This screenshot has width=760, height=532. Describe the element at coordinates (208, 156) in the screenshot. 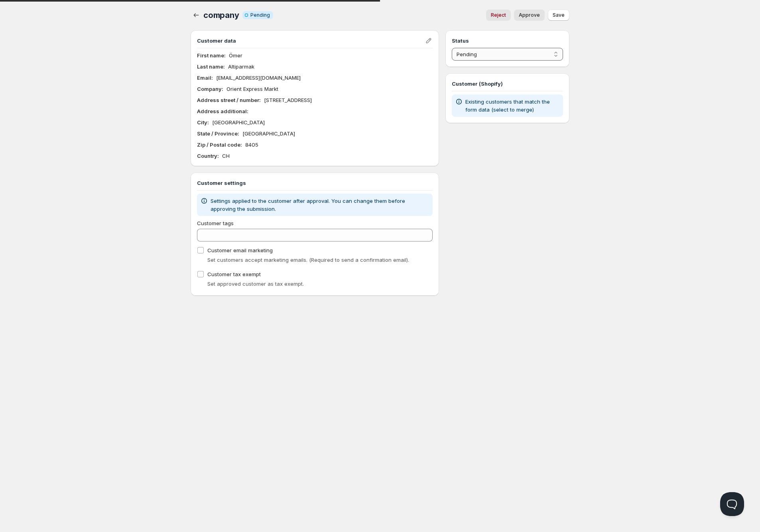

I see `b: Country :` at that location.